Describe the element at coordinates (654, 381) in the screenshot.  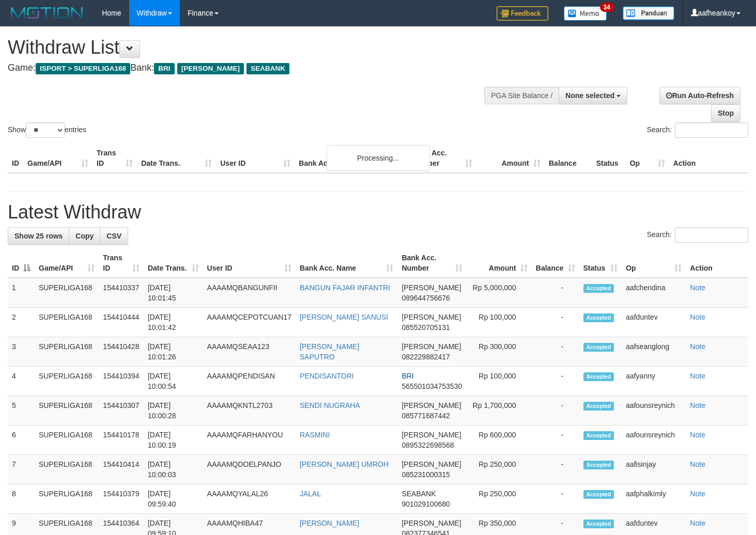
I see `td: aafyanny` at that location.